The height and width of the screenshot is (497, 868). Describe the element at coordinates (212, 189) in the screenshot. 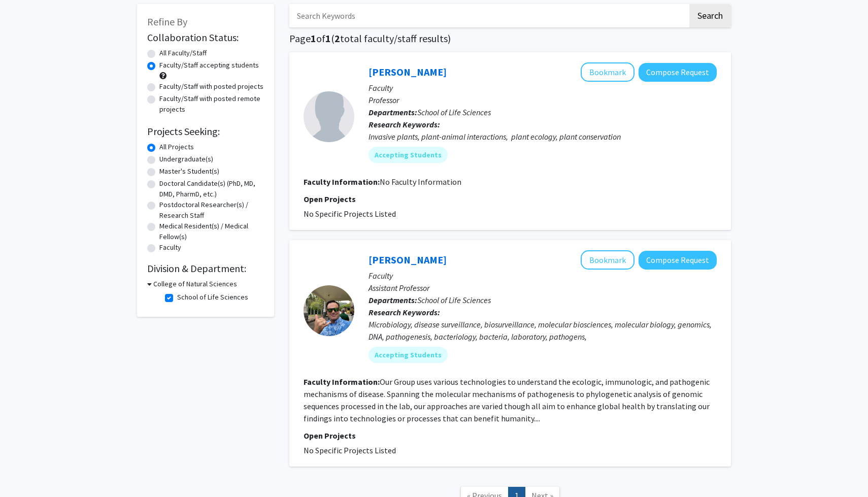

I see `label: Doctoral Candidate(s) (PhD, MD, DMD, PharmD, etc.)` at that location.